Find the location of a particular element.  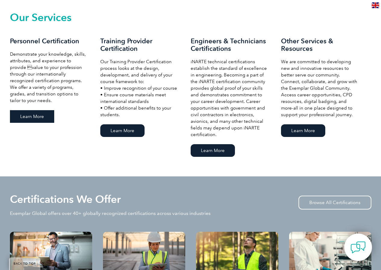

p: Our Training Provider Certification process looks at the design, development, and delivery of you... is located at coordinates (139, 88).